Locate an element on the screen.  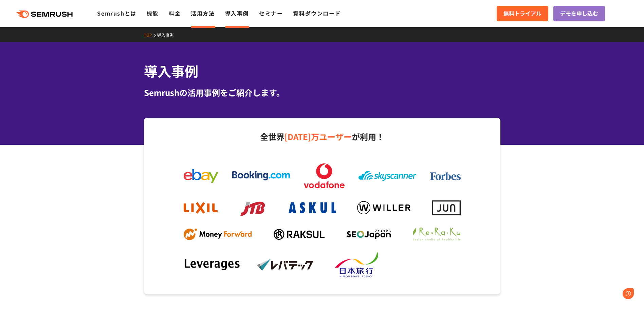
span: 無料トライアル is located at coordinates (523, 13).